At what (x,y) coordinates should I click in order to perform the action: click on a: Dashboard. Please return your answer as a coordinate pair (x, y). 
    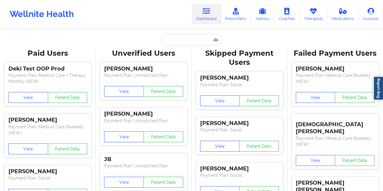
    Looking at the image, I should click on (207, 14).